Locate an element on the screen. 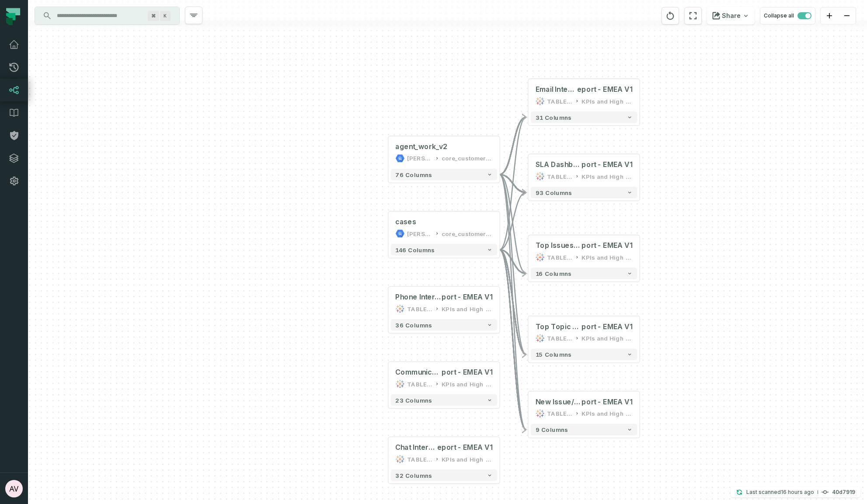 Image resolution: width=867 pixels, height=504 pixels. span: 93 columns is located at coordinates (553, 193).